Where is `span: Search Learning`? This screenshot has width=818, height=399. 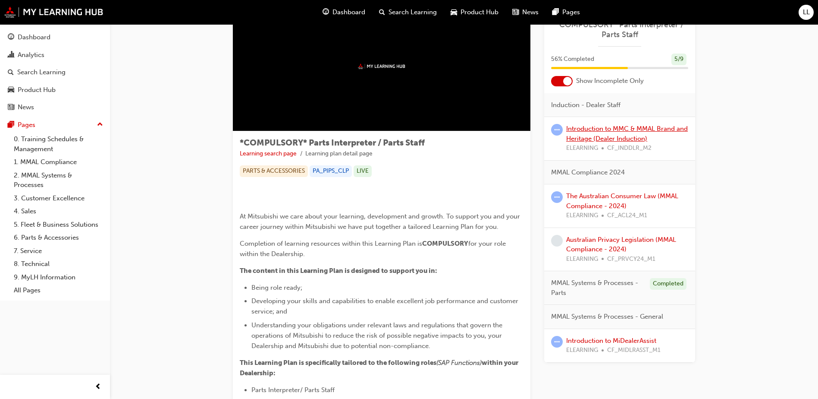
span: Search Learning is located at coordinates (413, 12).